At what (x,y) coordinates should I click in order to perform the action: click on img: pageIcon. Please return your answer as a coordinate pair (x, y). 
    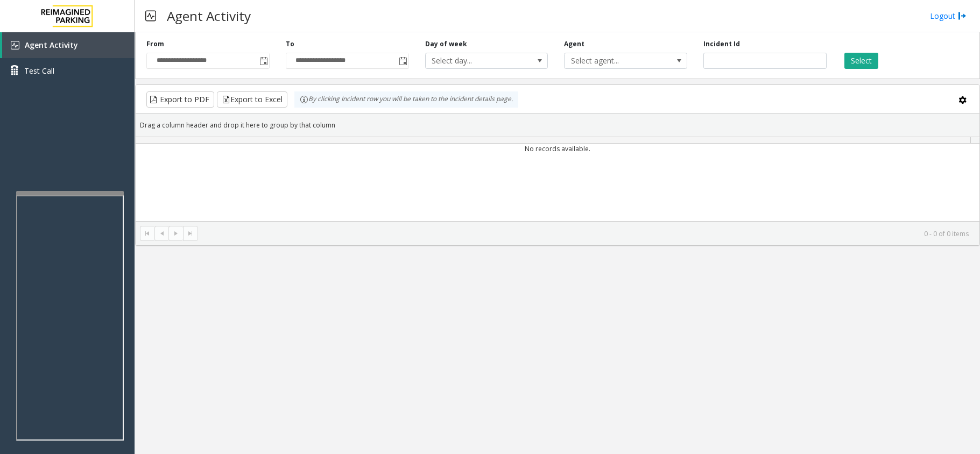
    Looking at the image, I should click on (151, 15).